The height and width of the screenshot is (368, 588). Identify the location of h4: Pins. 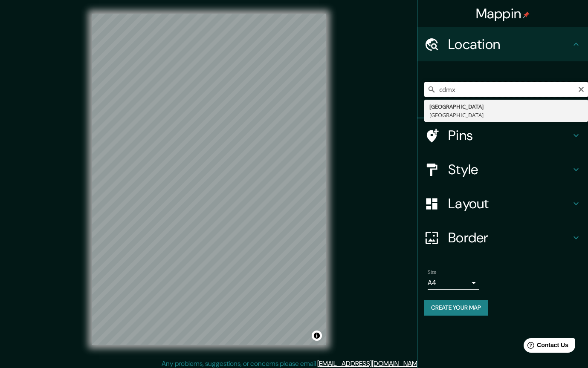
(509, 135).